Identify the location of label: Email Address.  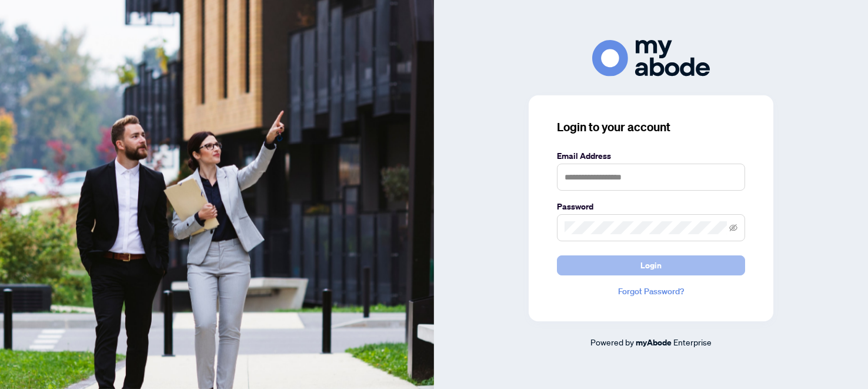
(651, 156).